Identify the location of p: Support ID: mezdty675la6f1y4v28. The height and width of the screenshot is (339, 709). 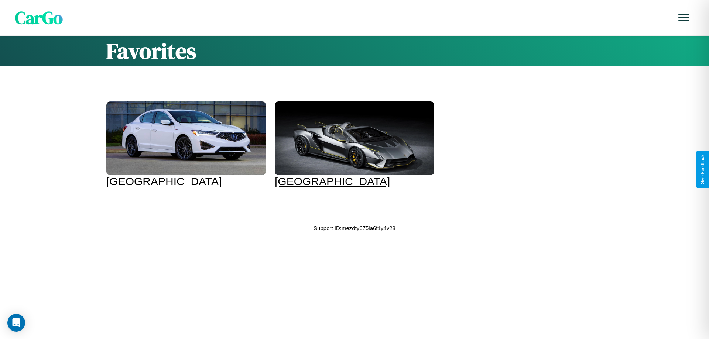
(354, 228).